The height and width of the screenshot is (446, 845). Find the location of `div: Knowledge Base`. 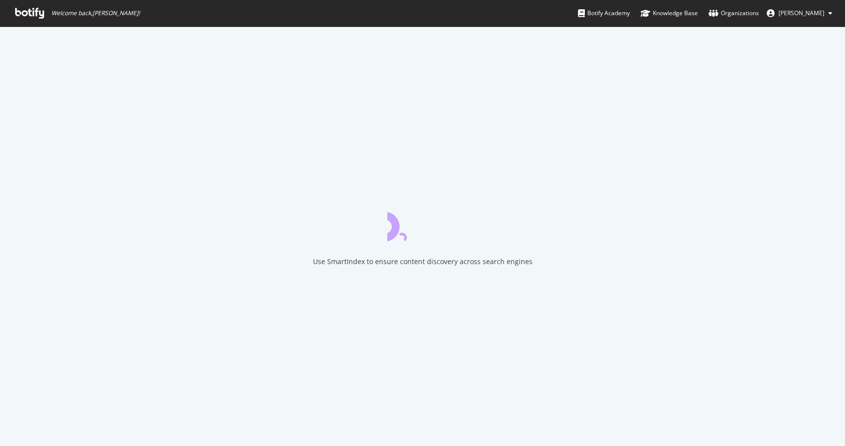

div: Knowledge Base is located at coordinates (669, 13).